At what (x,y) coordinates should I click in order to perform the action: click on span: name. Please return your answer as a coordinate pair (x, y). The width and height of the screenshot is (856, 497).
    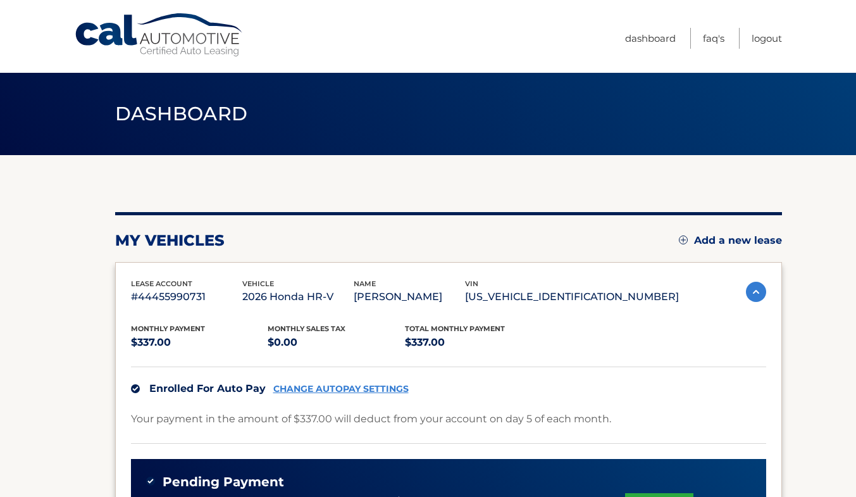
    Looking at the image, I should click on (365, 284).